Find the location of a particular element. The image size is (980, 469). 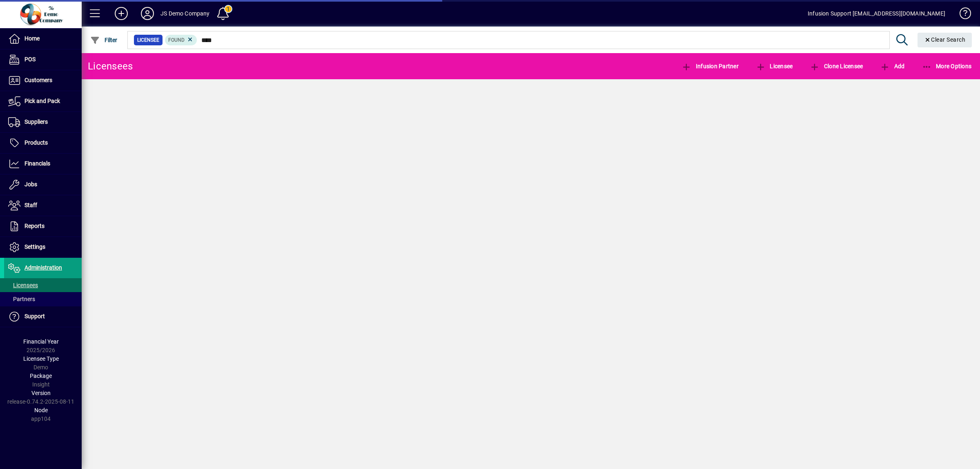

a: Staff is located at coordinates (43, 206).